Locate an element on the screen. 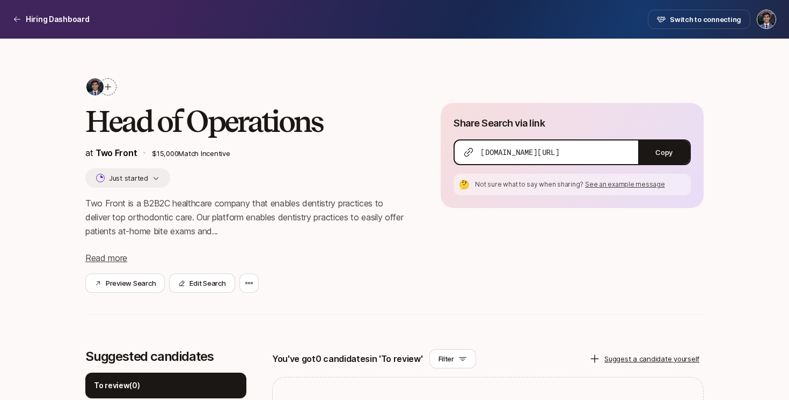 The image size is (789, 400). button: Copy is located at coordinates (664, 152).